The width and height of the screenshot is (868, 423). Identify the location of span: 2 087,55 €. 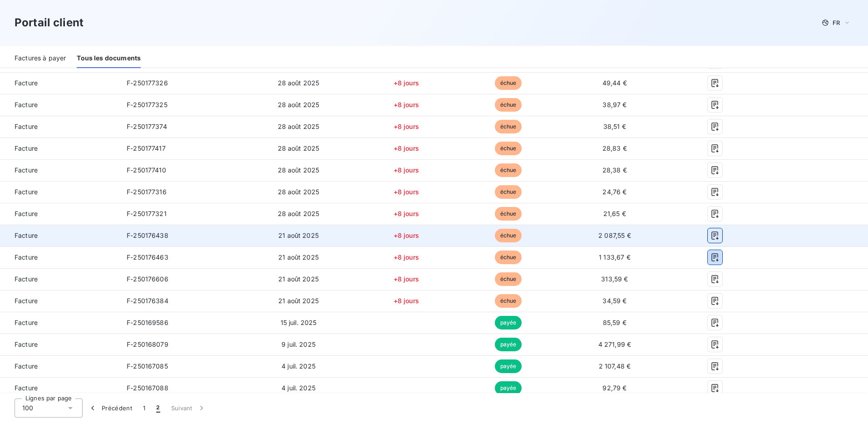
(615, 235).